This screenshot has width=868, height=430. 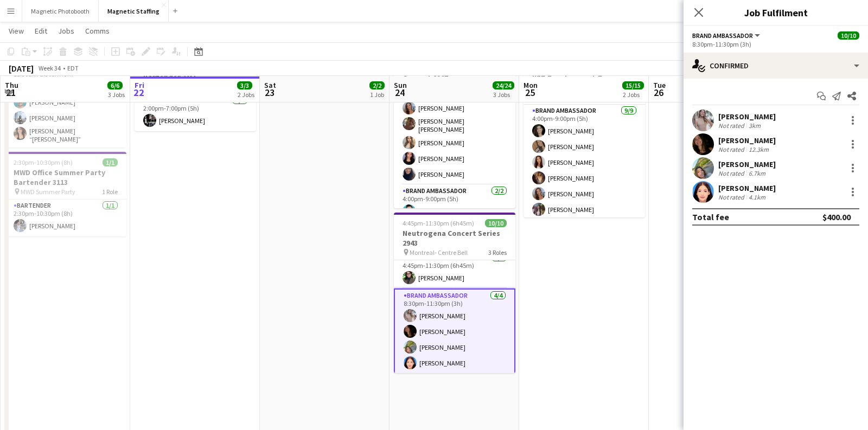 I want to click on span: 1 Role, so click(x=110, y=191).